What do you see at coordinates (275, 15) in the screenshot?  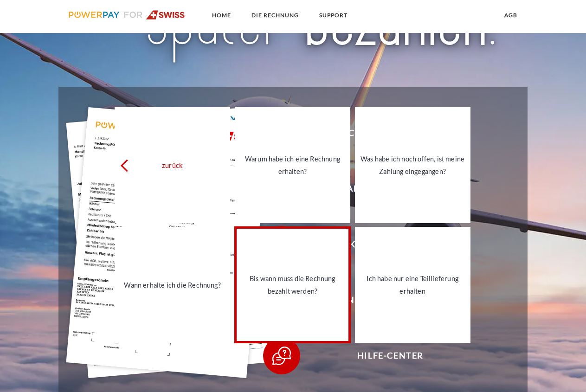 I see `a: DIE RECHNUNG` at bounding box center [275, 15].